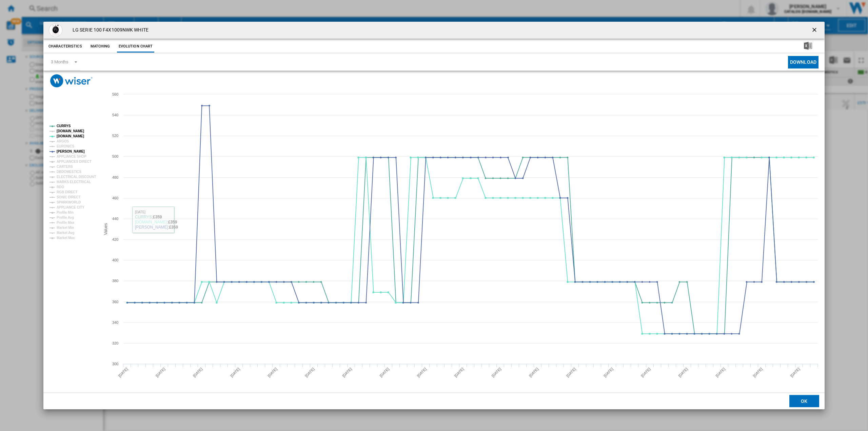 Image resolution: width=868 pixels, height=431 pixels. What do you see at coordinates (64, 126) in the screenshot?
I see `tspan: CURRYS` at bounding box center [64, 126].